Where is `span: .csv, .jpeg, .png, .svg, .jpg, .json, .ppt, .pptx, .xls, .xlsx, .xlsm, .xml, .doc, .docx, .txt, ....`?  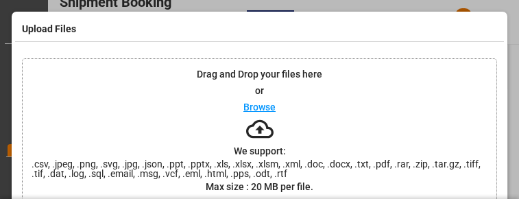
span: .csv, .jpeg, .png, .svg, .jpg, .json, .ppt, .pptx, .xls, .xlsx, .xlsm, .xml, .doc, .docx, .txt, .... is located at coordinates (259, 169).